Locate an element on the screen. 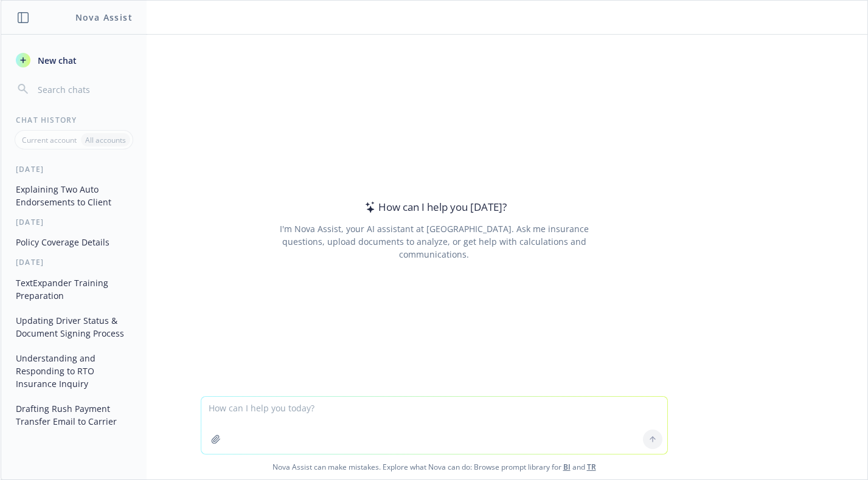 This screenshot has height=480, width=868. span: Nova Assist can make mistakes. Explore what Nova can do: Browse prompt library for and is located at coordinates (433, 467).